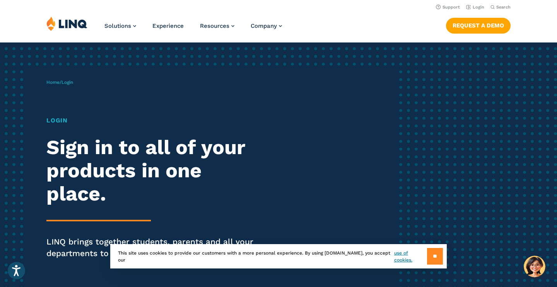 This screenshot has height=287, width=557. What do you see at coordinates (217, 26) in the screenshot?
I see `a: Resources` at bounding box center [217, 26].